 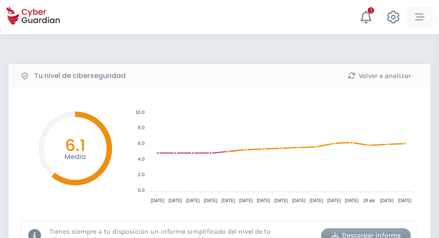 What do you see at coordinates (141, 159) in the screenshot?
I see `tspan: 4.0` at bounding box center [141, 159].